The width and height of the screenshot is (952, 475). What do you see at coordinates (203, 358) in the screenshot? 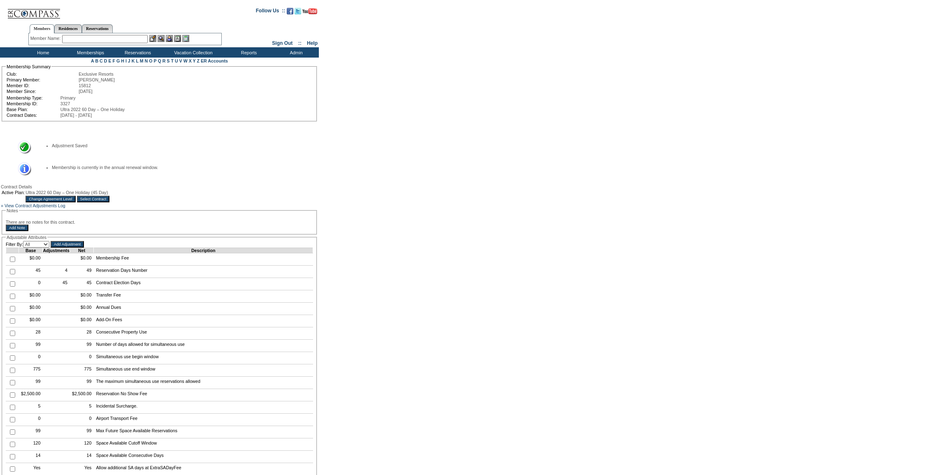
I see `td: Simultaneous use begin window` at bounding box center [203, 358].